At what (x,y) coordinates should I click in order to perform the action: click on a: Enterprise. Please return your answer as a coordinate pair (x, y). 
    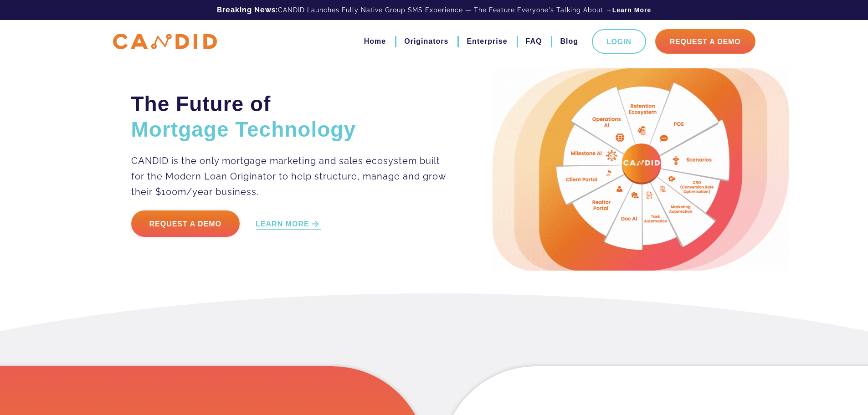
    Looking at the image, I should click on (487, 41).